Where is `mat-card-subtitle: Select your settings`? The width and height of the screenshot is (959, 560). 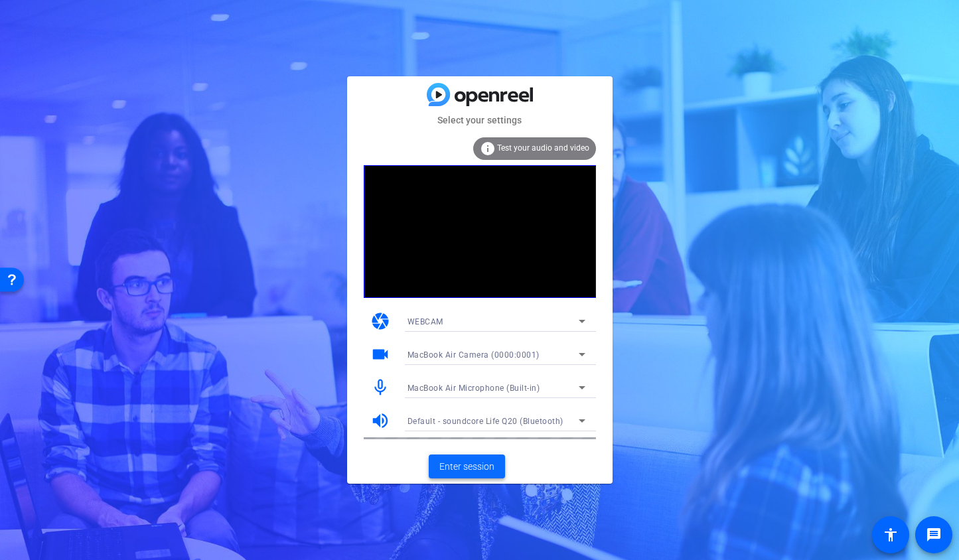
mat-card-subtitle: Select your settings is located at coordinates (480, 120).